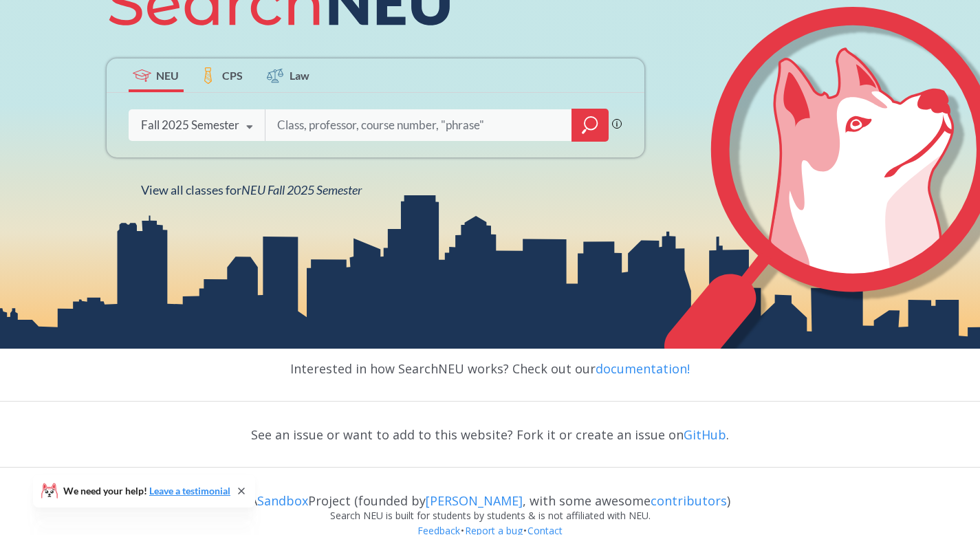  Describe the element at coordinates (643, 369) in the screenshot. I see `a: documentation!` at that location.